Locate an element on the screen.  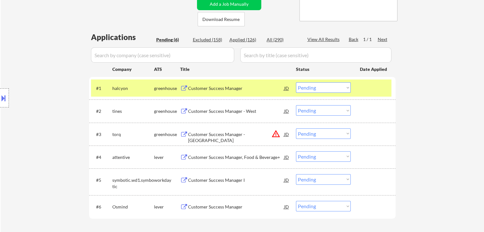
div: Company is located at coordinates (133, 69).